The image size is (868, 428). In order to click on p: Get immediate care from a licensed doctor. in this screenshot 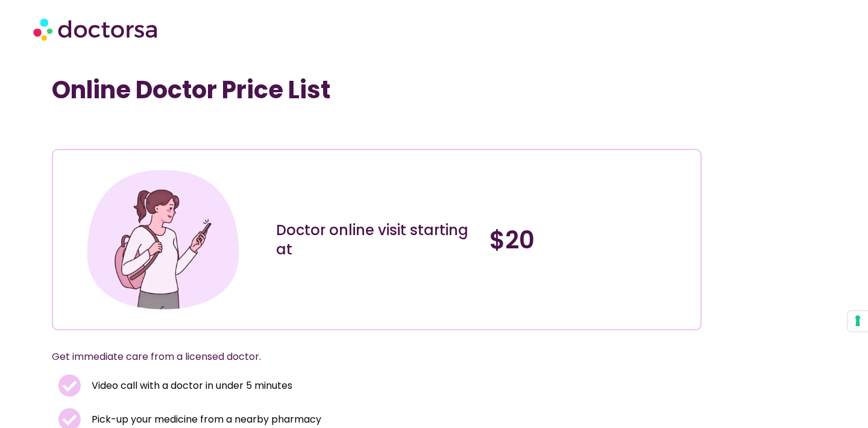, I will do `click(361, 357)`.